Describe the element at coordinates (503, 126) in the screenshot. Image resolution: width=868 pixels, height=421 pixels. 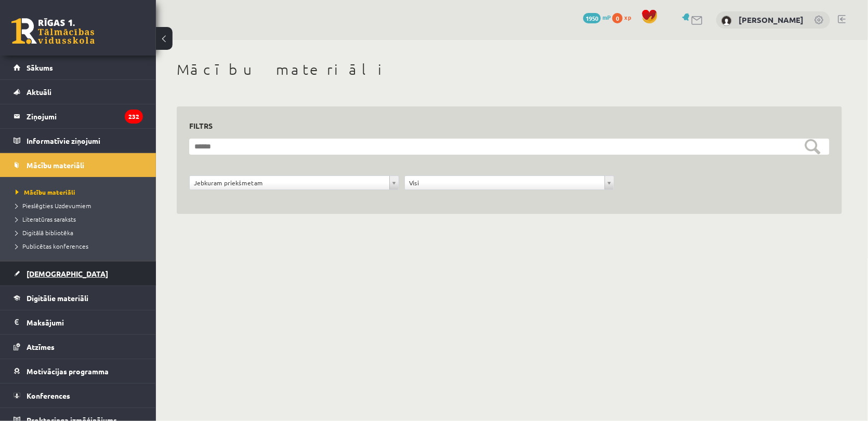
I see `h3: Filtrs` at that location.